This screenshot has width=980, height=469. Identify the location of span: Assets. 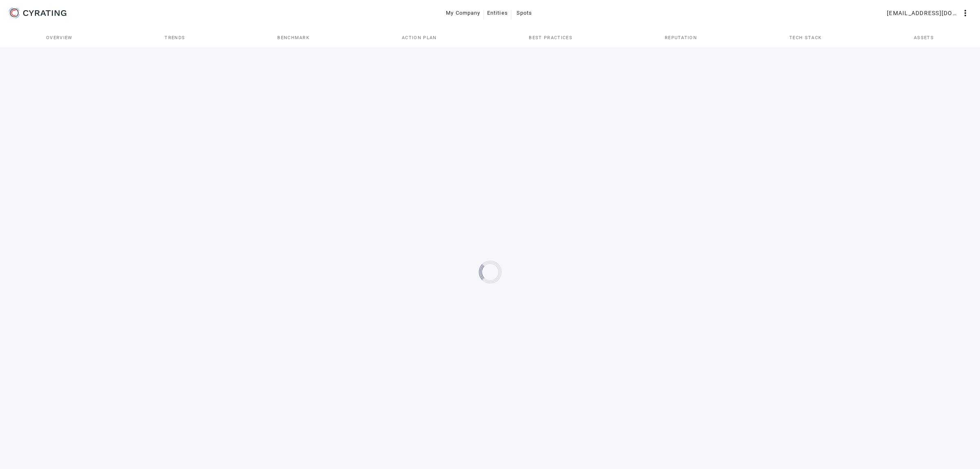
(924, 37).